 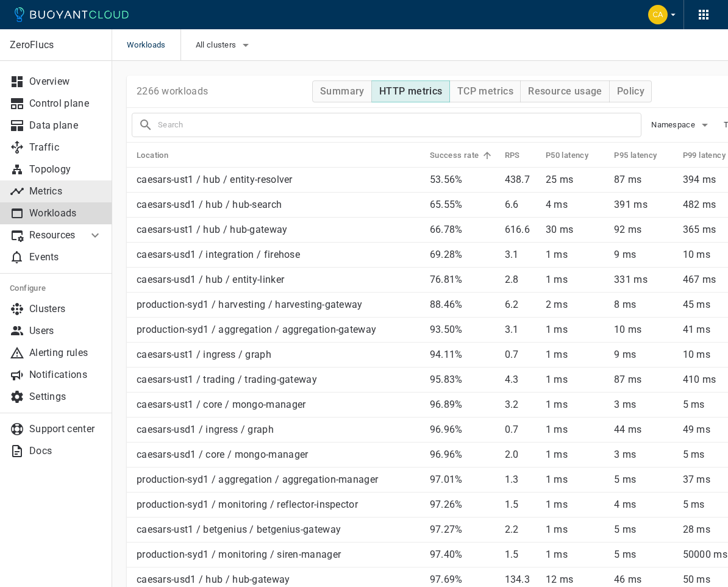 What do you see at coordinates (238, 530) in the screenshot?
I see `p: caesars-ust1 / betgenius / betgenius-gateway` at bounding box center [238, 530].